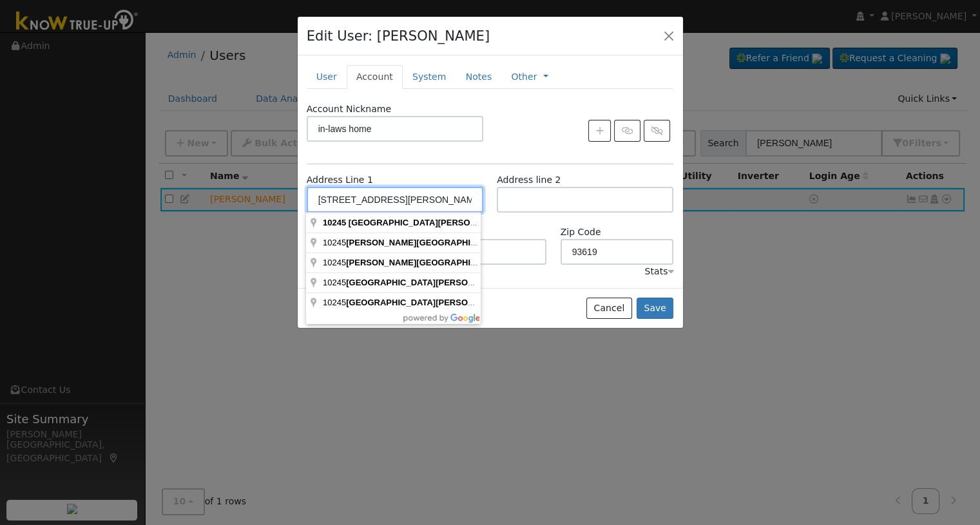 Image resolution: width=980 pixels, height=525 pixels. What do you see at coordinates (429, 77) in the screenshot?
I see `a: System` at bounding box center [429, 77].